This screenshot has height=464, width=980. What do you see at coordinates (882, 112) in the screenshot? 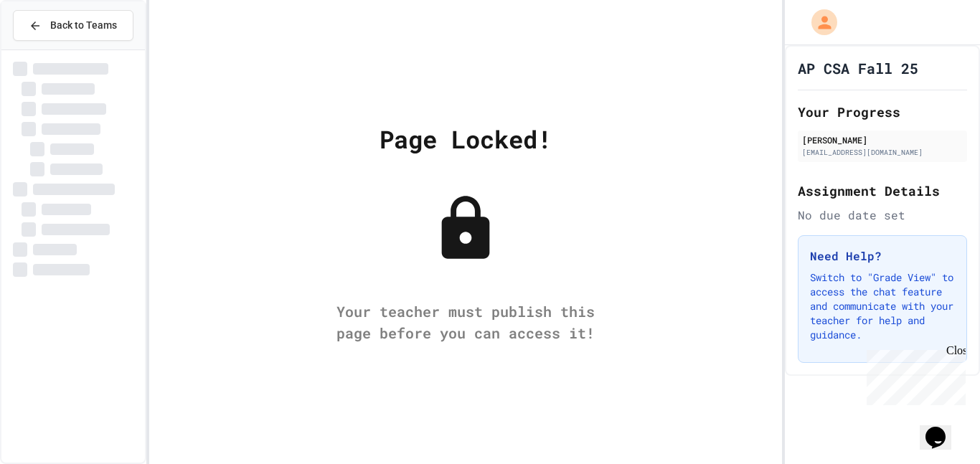
I see `h2: Your Progress` at bounding box center [882, 112].